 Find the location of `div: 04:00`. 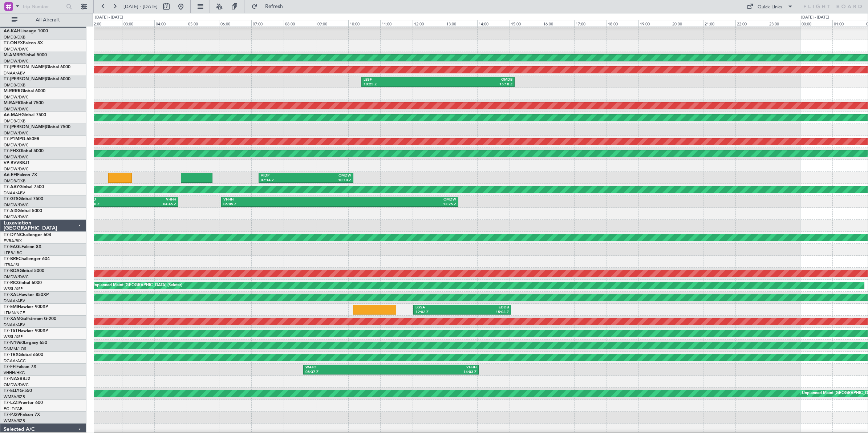

div: 04:00 is located at coordinates (170, 23).